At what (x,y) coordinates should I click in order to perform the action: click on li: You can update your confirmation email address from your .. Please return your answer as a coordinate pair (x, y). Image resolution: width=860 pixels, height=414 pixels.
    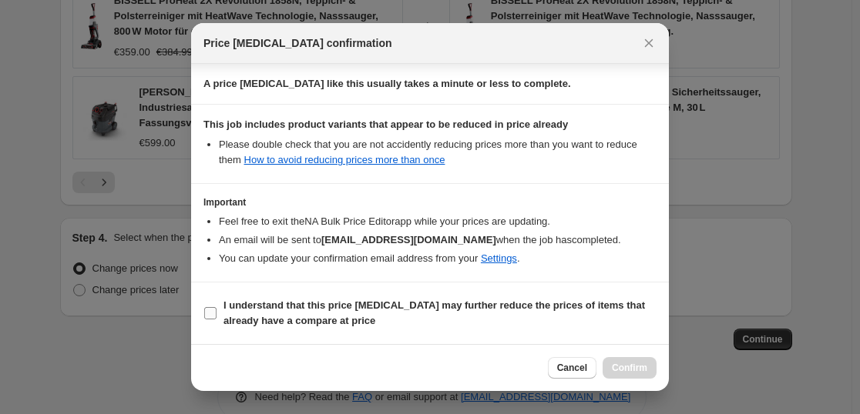
    Looking at the image, I should click on (438, 259).